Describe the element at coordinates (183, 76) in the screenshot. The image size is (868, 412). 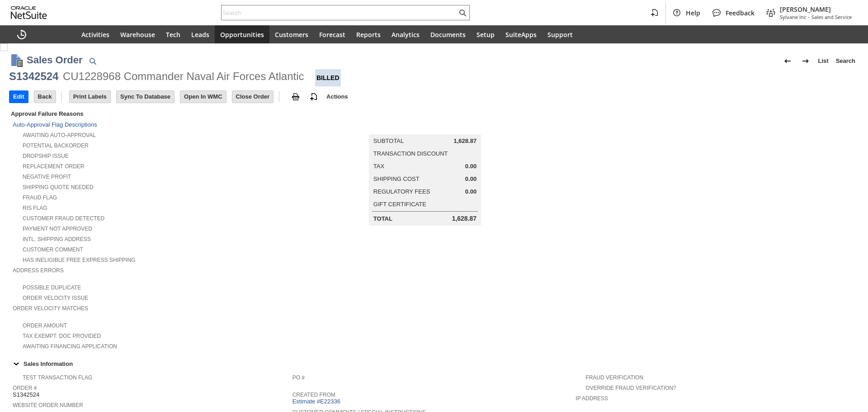
I see `div: CU1228968 Commander Naval Air Forces Atlantic` at that location.